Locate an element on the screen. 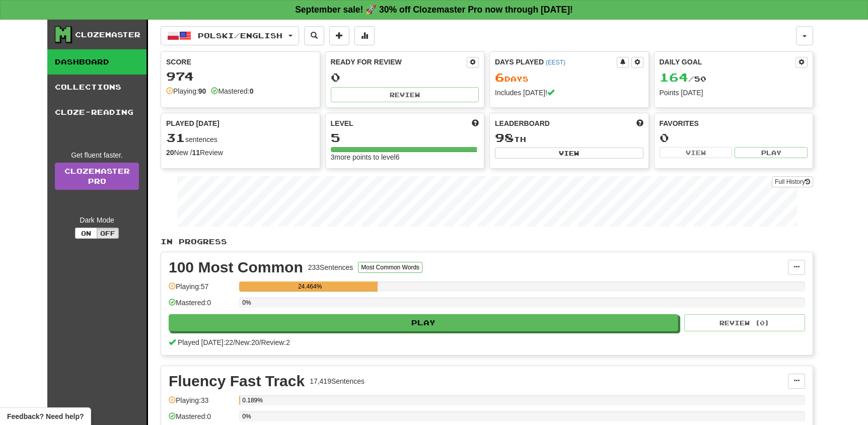 This screenshot has height=425, width=868. button: Add sentence to collection is located at coordinates (340, 36).